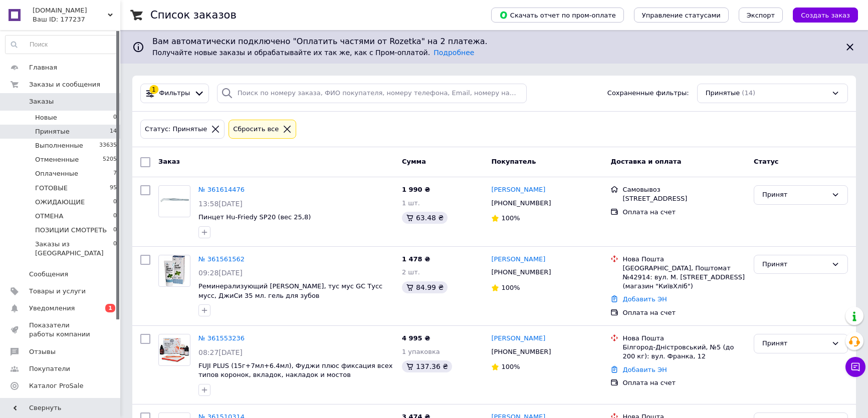  I want to click on div: Самовывоз, so click(684, 190).